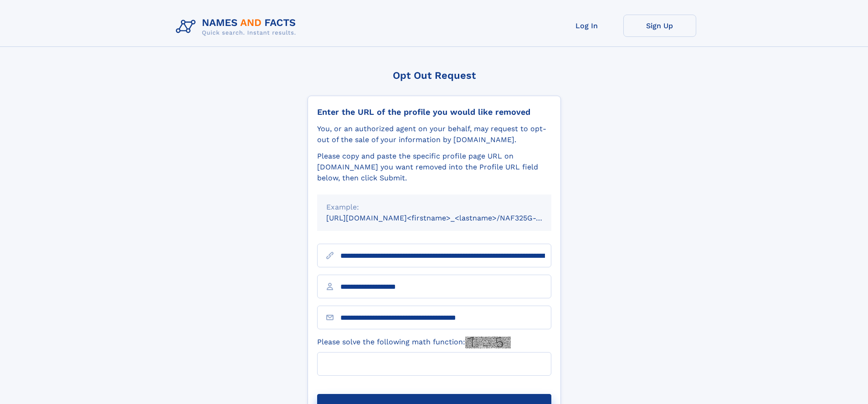 This screenshot has width=868, height=404. What do you see at coordinates (238, 27) in the screenshot?
I see `img: Logo Names and Facts` at bounding box center [238, 27].